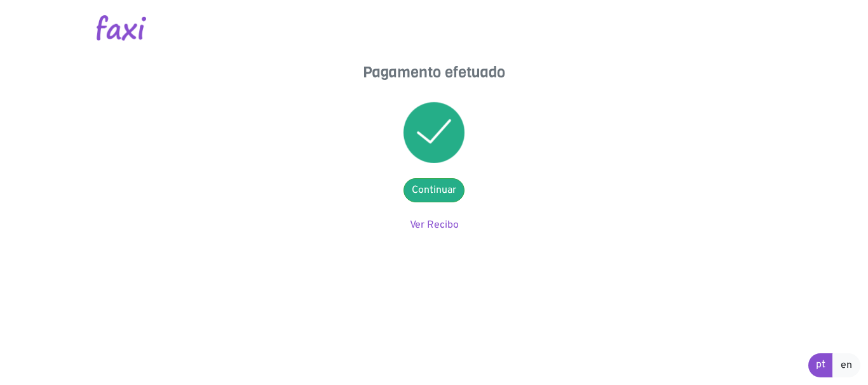  I want to click on a: Ver Recibo, so click(434, 225).